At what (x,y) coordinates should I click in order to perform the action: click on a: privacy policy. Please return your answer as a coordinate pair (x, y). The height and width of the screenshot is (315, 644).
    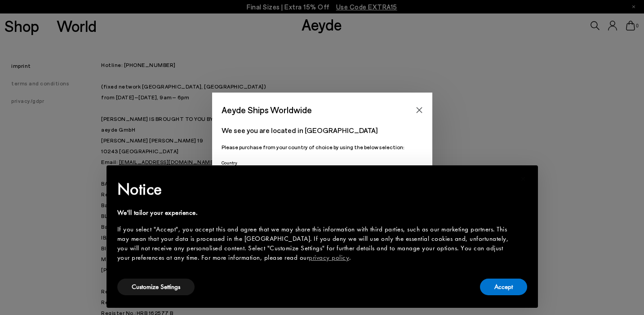
    Looking at the image, I should click on (329, 257).